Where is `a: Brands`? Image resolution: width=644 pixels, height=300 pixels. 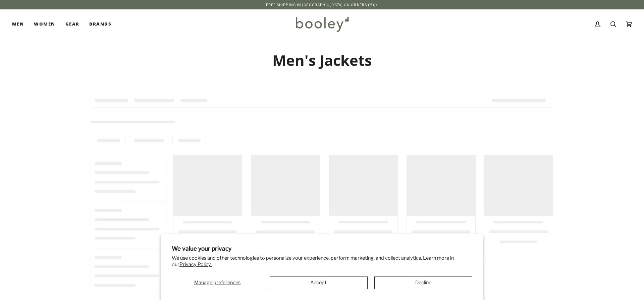
a: Brands is located at coordinates (101, 24).